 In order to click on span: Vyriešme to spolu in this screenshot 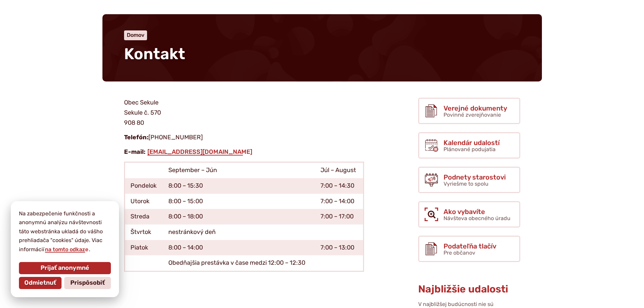, I will do `click(466, 184)`.